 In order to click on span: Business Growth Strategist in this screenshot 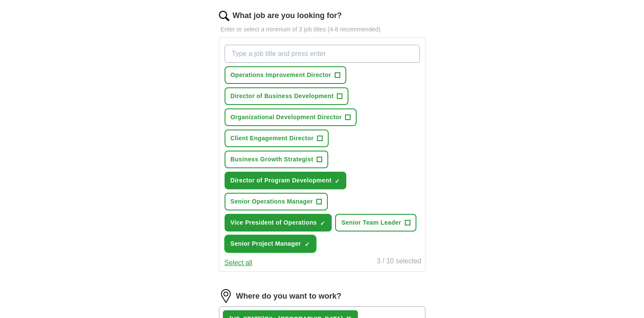, I will do `click(272, 159)`.